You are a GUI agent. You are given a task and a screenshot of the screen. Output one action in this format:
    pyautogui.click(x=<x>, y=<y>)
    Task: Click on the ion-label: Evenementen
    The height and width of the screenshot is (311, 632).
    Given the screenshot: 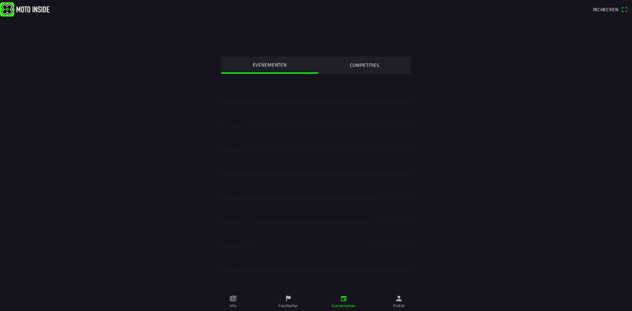 What is the action you would take?
    pyautogui.click(x=343, y=306)
    